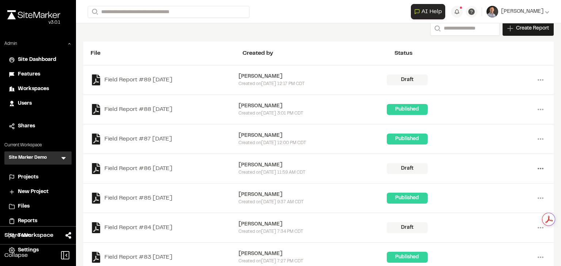 The image size is (561, 266). I want to click on div: Created by, so click(318, 53).